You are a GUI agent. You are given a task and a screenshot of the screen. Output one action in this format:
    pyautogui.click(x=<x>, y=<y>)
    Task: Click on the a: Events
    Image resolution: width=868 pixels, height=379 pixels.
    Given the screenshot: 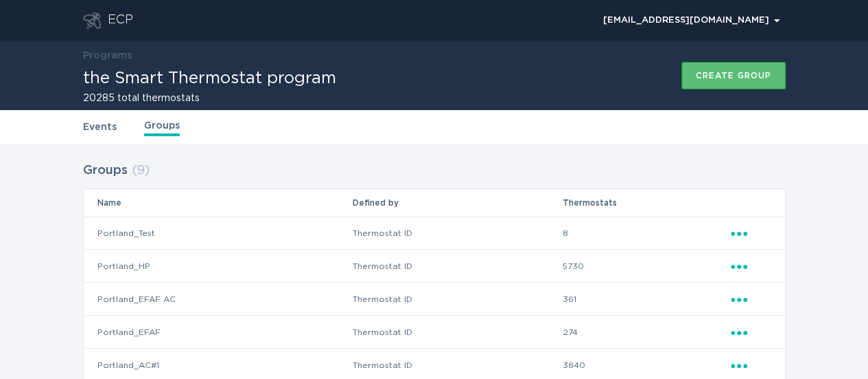 What is the action you would take?
    pyautogui.click(x=99, y=127)
    